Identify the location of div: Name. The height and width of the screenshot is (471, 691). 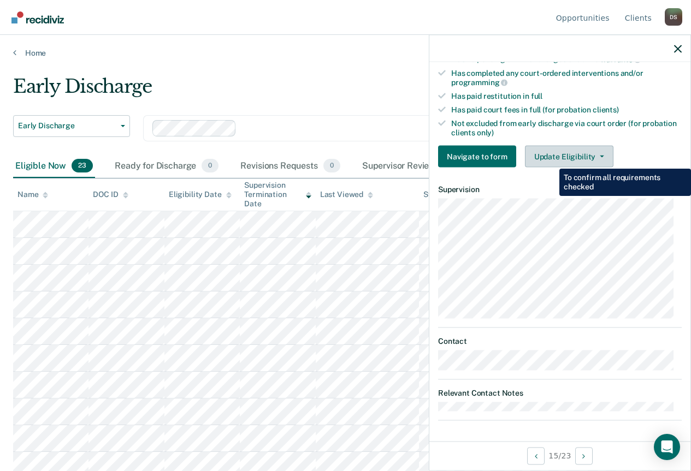
(33, 194).